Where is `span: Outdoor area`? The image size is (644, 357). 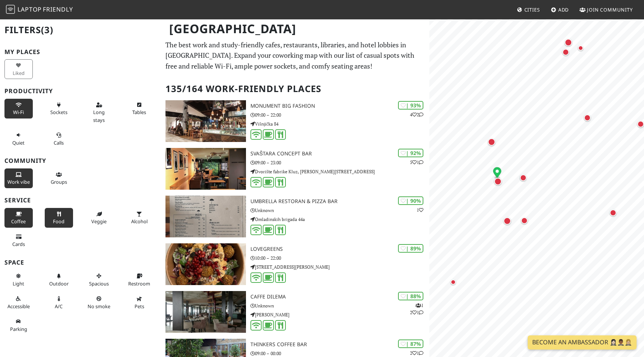
span: Outdoor area is located at coordinates (59, 284).